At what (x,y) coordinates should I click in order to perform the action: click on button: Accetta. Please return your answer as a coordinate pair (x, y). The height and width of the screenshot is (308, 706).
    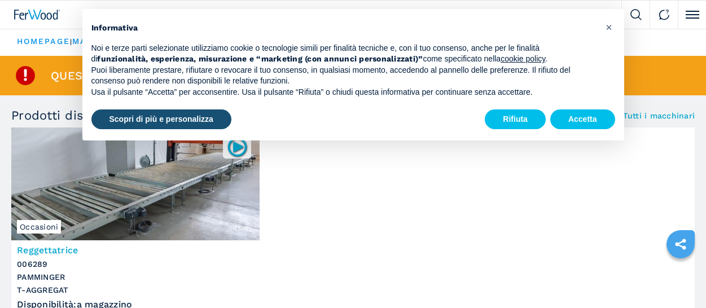
    Looking at the image, I should click on (582, 120).